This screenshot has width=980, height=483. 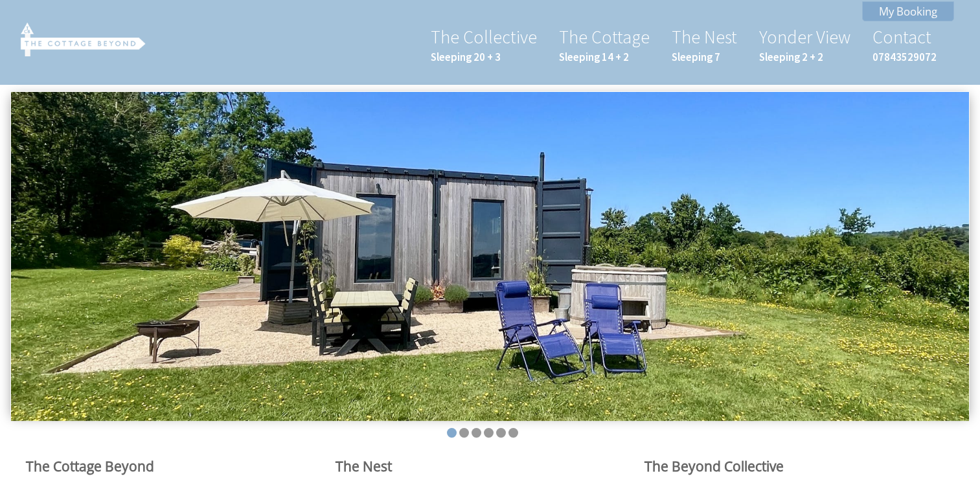 I want to click on small: Sleeping 20 + 3, so click(x=484, y=57).